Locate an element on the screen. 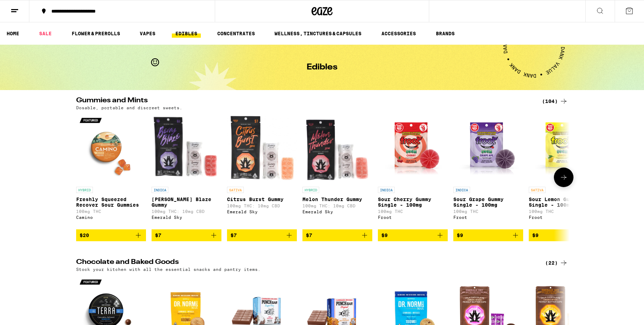  a: Open page for Melon Thunder Gummy from Emerald Sky is located at coordinates (337, 172).